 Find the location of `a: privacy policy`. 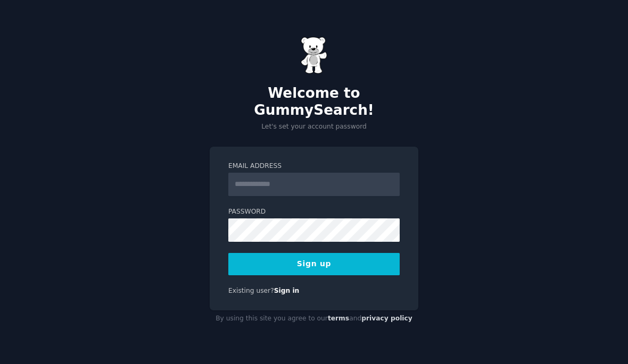

a: privacy policy is located at coordinates (387, 318).